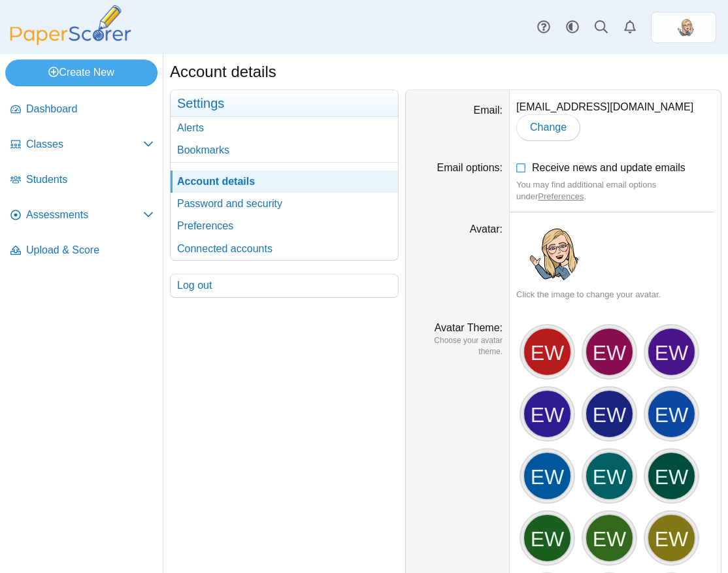 The height and width of the screenshot is (573, 728). What do you see at coordinates (548, 128) in the screenshot?
I see `a: Change` at bounding box center [548, 128].